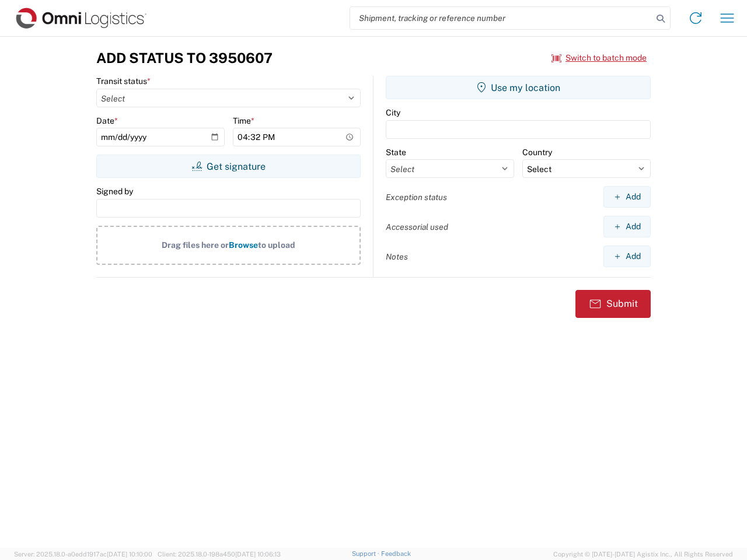  I want to click on label: Date, so click(107, 121).